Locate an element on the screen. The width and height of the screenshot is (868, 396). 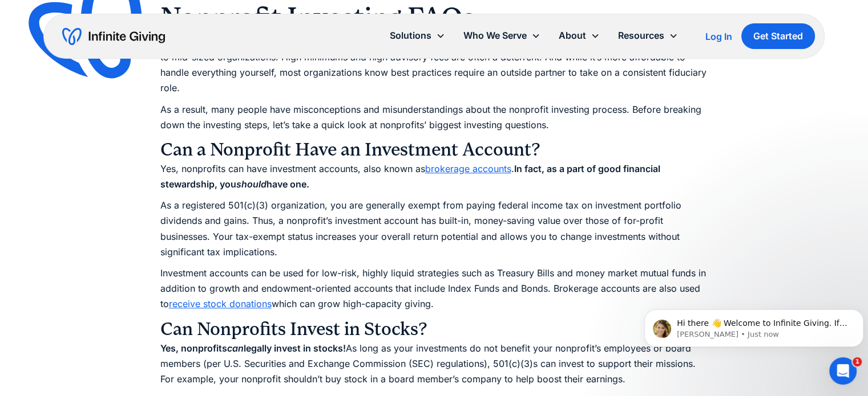
em: can is located at coordinates (235, 349).